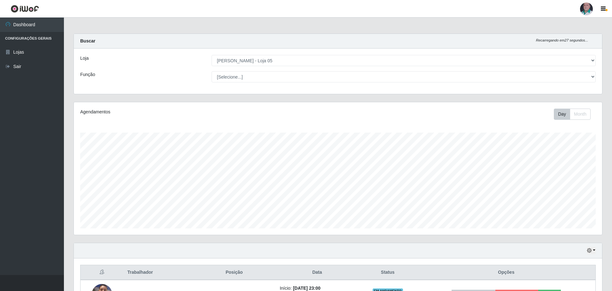 This screenshot has width=612, height=291. Describe the element at coordinates (84, 58) in the screenshot. I see `label: Loja` at that location.